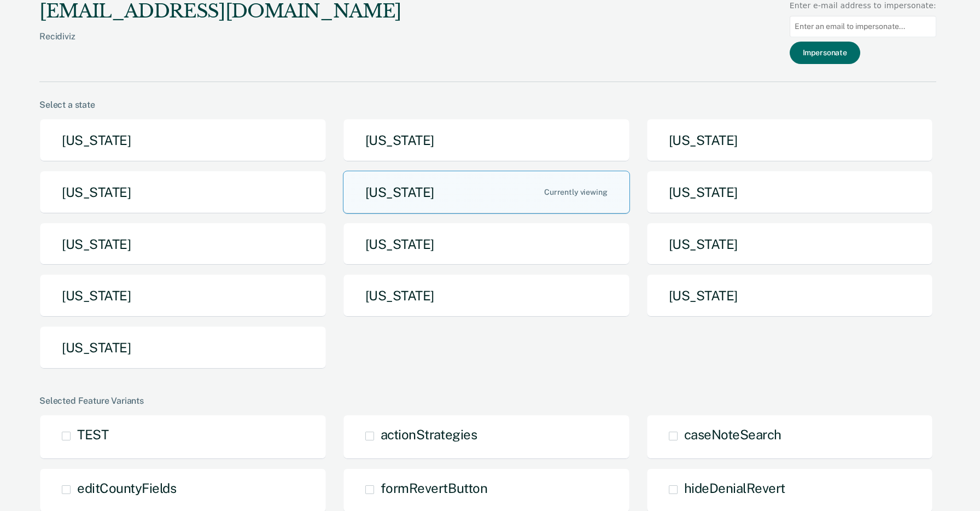 The width and height of the screenshot is (980, 511). What do you see at coordinates (735, 488) in the screenshot?
I see `span: hideDenialRevert` at bounding box center [735, 488].